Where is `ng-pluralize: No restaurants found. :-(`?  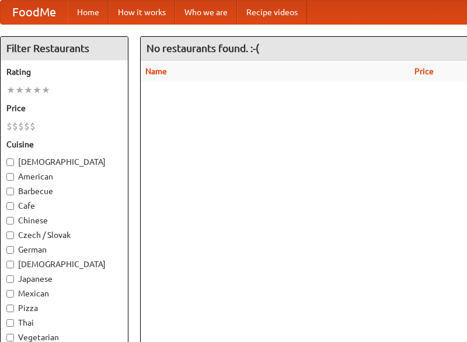 ng-pluralize: No restaurants found. :-( is located at coordinates (203, 48).